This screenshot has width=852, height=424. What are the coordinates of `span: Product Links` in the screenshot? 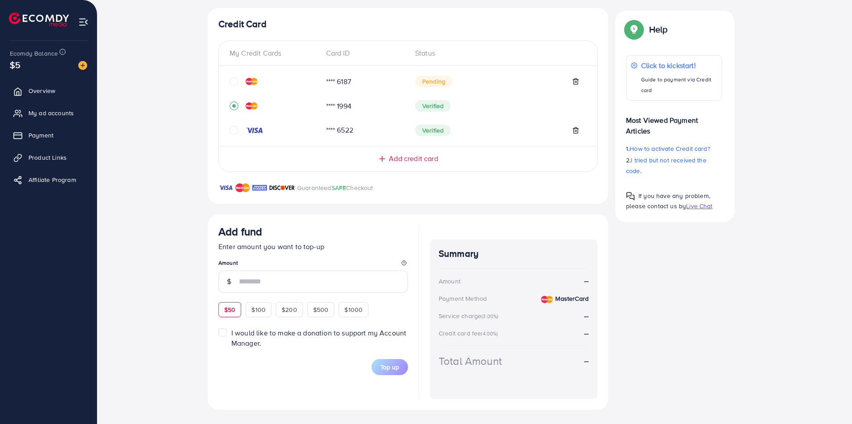 It's located at (48, 158).